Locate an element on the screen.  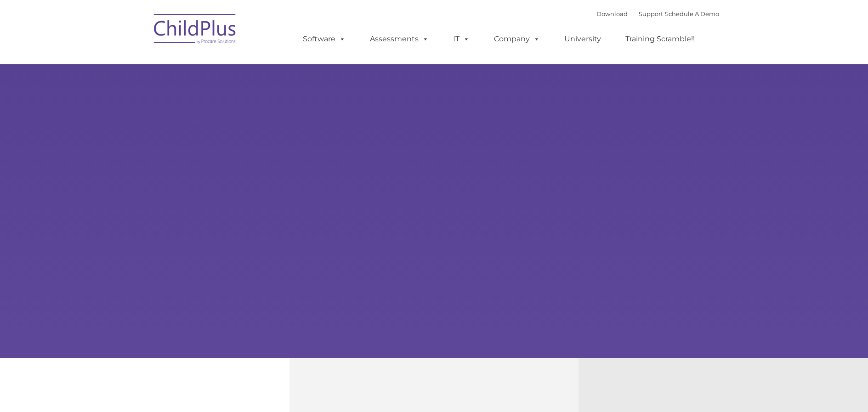
a: Software is located at coordinates (324, 39).